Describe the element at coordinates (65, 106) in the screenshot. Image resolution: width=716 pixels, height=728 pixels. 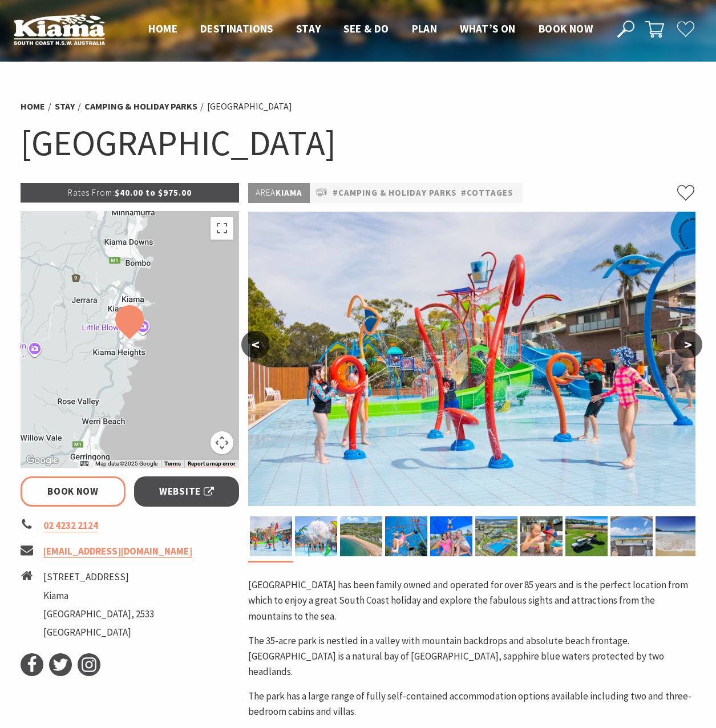
I see `a: Stay` at that location.